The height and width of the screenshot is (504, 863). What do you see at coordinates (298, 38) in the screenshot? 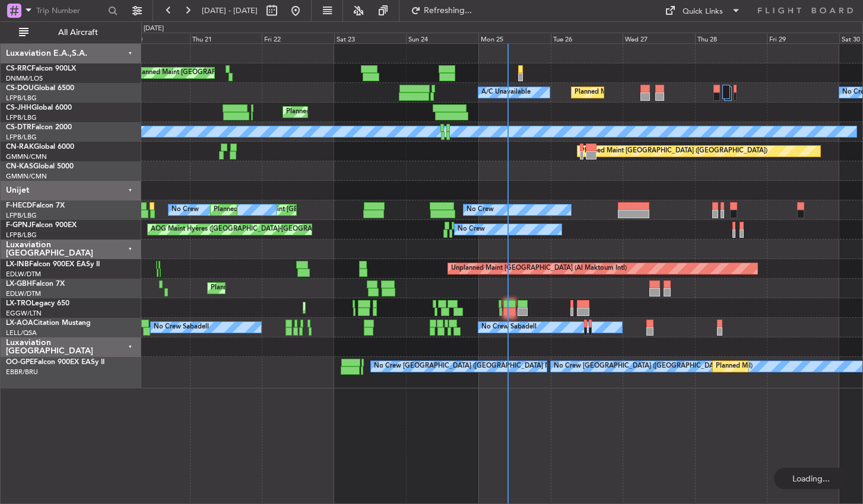
I see `div: Fri 22` at bounding box center [298, 38].